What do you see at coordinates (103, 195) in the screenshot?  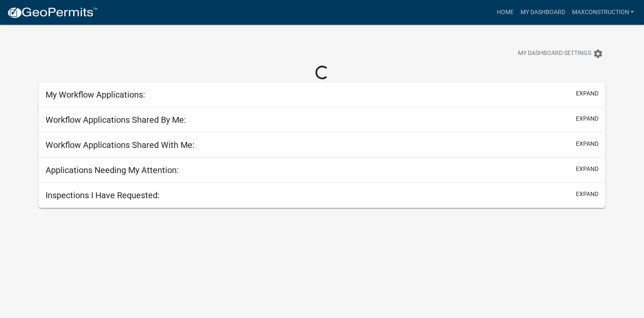 I see `h5: Inspections I Have Requested:` at bounding box center [103, 195].